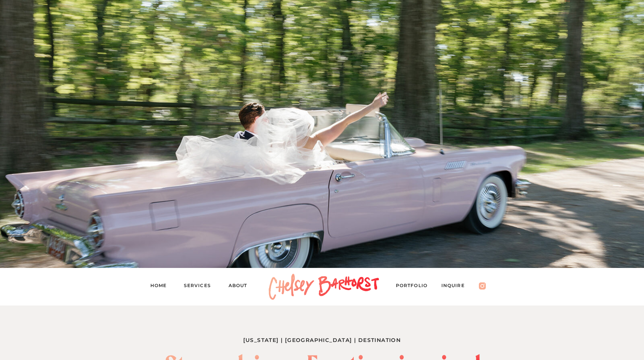 Image resolution: width=644 pixels, height=360 pixels. Describe the element at coordinates (161, 287) in the screenshot. I see `a: Home` at that location.